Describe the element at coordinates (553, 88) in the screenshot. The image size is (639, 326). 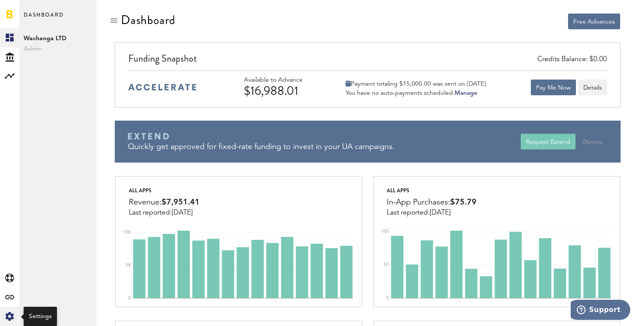
I see `button: Pay Me Now` at that location.